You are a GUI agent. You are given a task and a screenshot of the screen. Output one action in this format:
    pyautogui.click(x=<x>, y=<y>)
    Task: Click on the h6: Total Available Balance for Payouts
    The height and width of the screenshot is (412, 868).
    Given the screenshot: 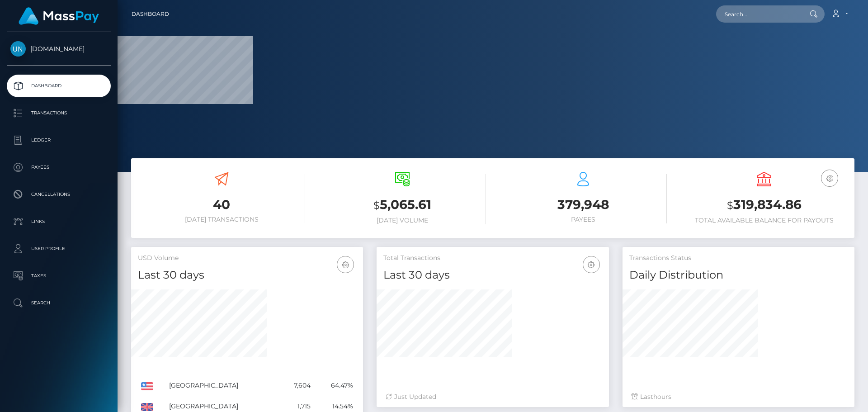 What is the action you would take?
    pyautogui.click(x=764, y=221)
    